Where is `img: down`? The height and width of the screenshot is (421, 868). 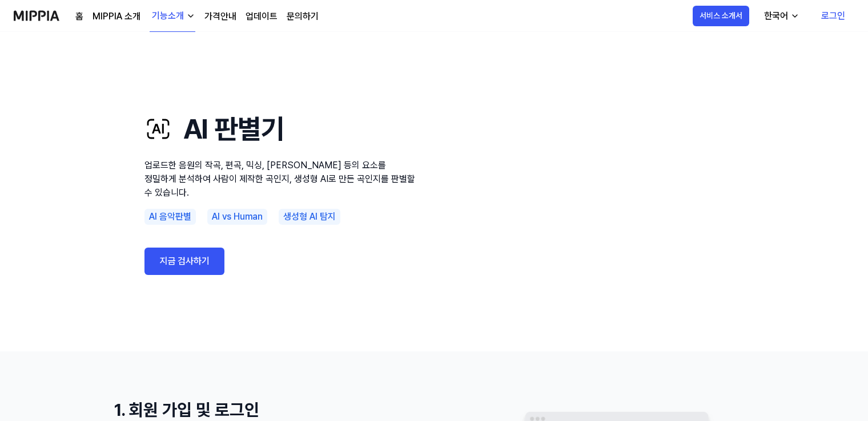
img: down is located at coordinates (190, 16).